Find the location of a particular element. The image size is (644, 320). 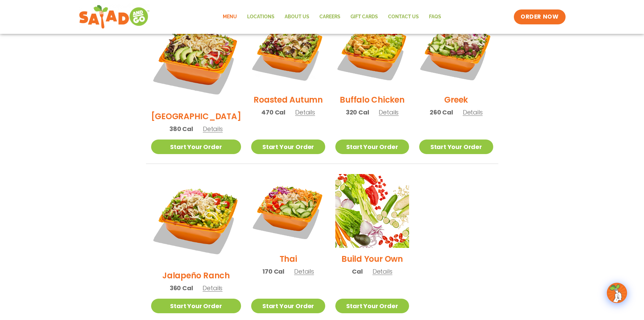

h2: Build Your Own is located at coordinates (372, 258).